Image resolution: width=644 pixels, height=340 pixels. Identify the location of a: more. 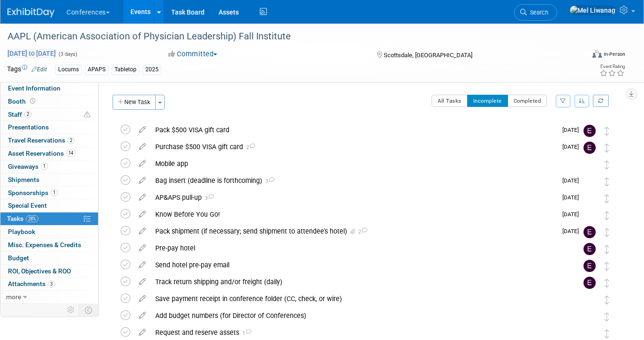
(49, 297).